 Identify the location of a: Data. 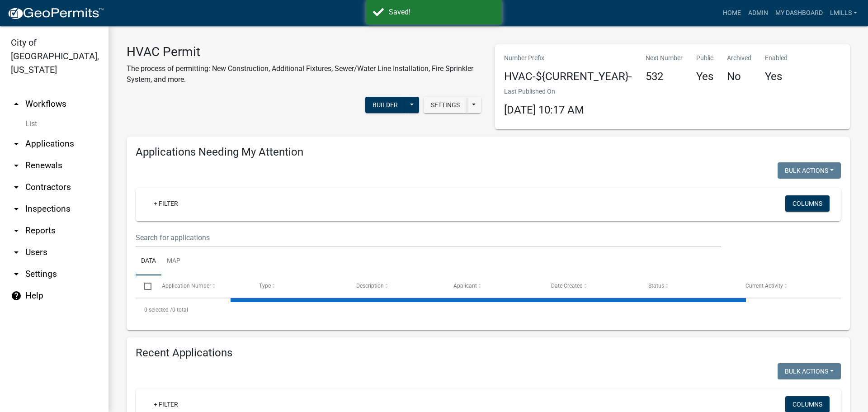
(149, 262).